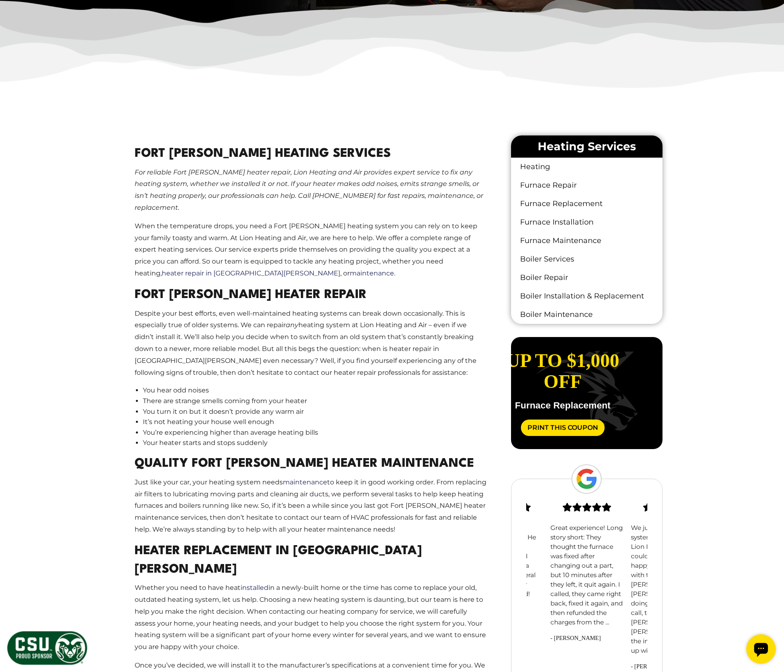 Image resolution: width=784 pixels, height=672 pixels. I want to click on a: Furnace Installation, so click(587, 222).